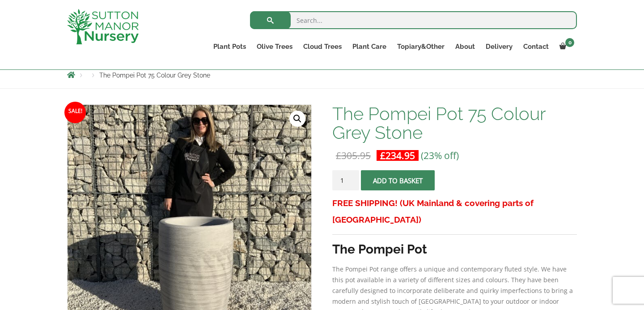 This screenshot has width=644, height=310. What do you see at coordinates (398, 155) in the screenshot?
I see `bdi: 234.95` at bounding box center [398, 155].